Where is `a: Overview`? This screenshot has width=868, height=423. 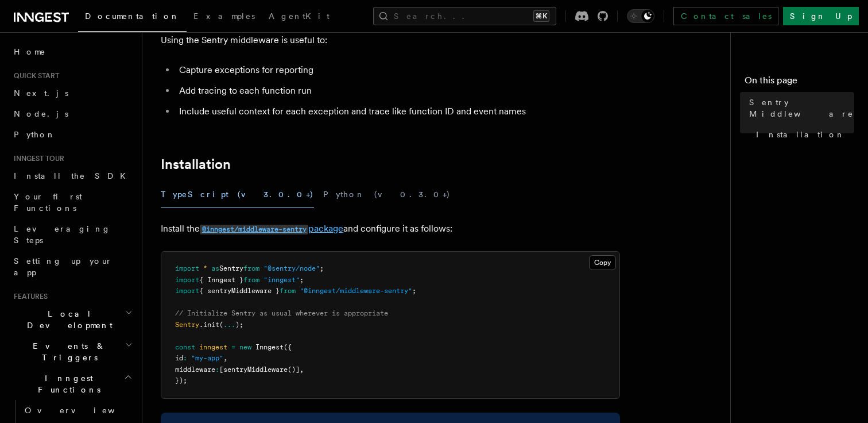 a: Overview is located at coordinates (78, 411).